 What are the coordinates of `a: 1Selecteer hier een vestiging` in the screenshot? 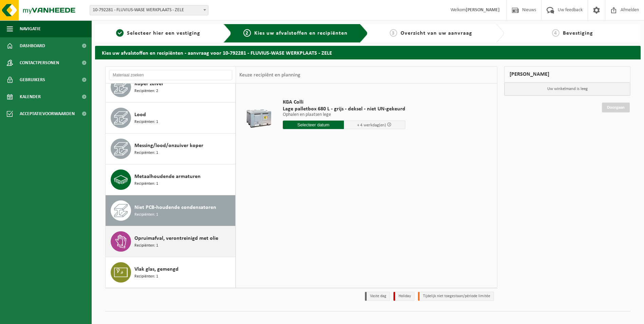 It's located at (159, 34).